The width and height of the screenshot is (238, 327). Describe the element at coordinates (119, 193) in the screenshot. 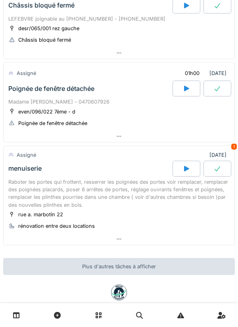

I see `div: Raboter les portes qui frottent, resserrer les poignées des portes voir remplacer, remplacer des ...` at that location.